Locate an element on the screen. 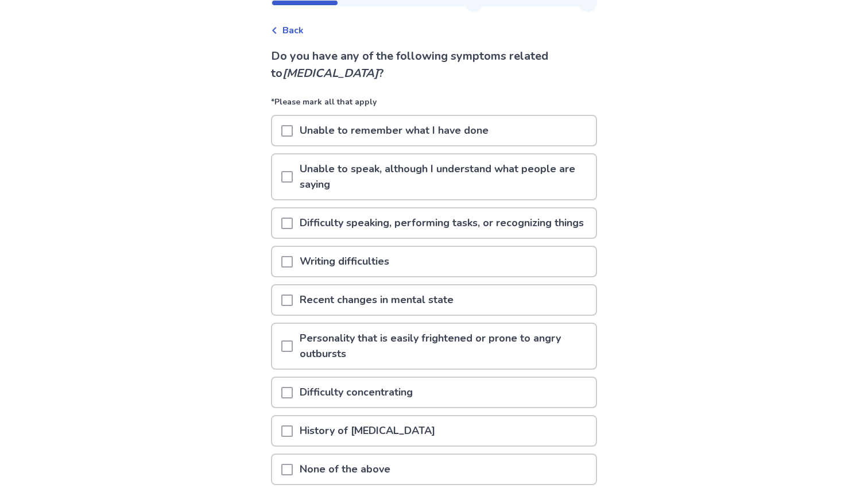 The image size is (868, 492). p: Personality that is easily frightened or prone to angry outbursts is located at coordinates (444, 346).